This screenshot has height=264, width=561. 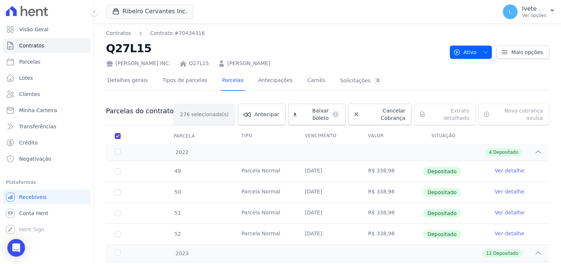 I want to click on span: Antecipar, so click(x=267, y=114).